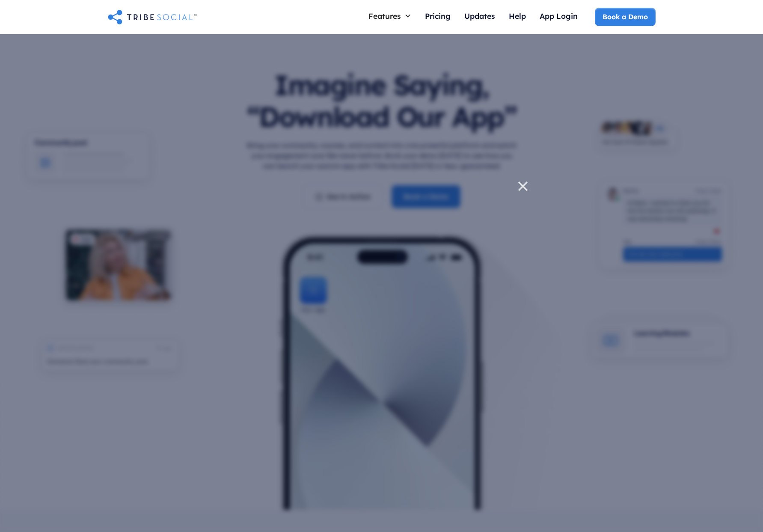 The width and height of the screenshot is (763, 532). Describe the element at coordinates (518, 16) in the screenshot. I see `div: Help` at that location.